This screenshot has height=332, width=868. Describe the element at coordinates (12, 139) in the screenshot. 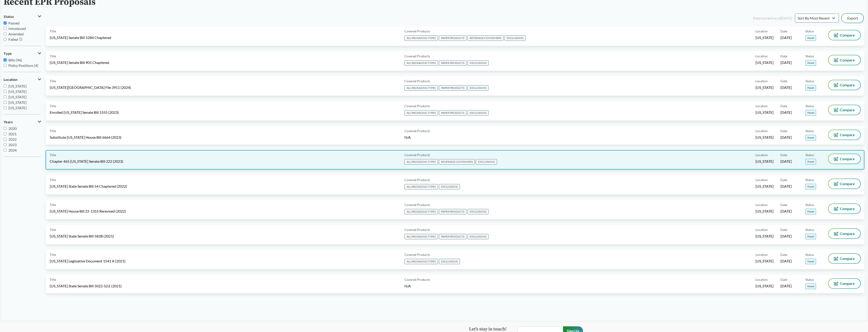

I see `span: 2022` at that location.